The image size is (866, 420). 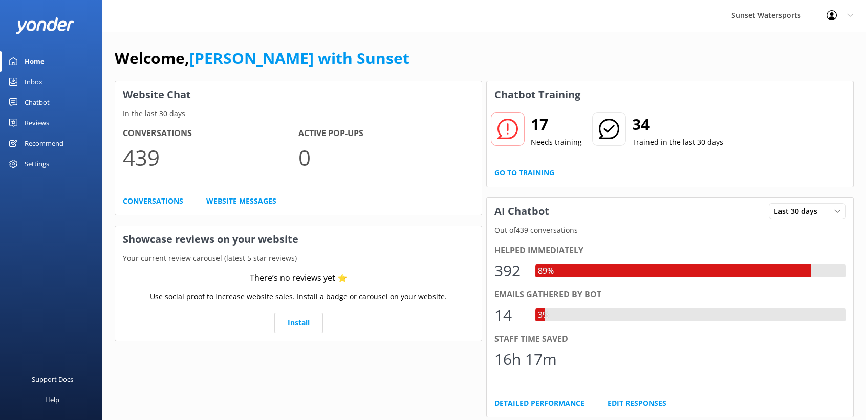 I want to click on div: Helped immediately, so click(x=670, y=251).